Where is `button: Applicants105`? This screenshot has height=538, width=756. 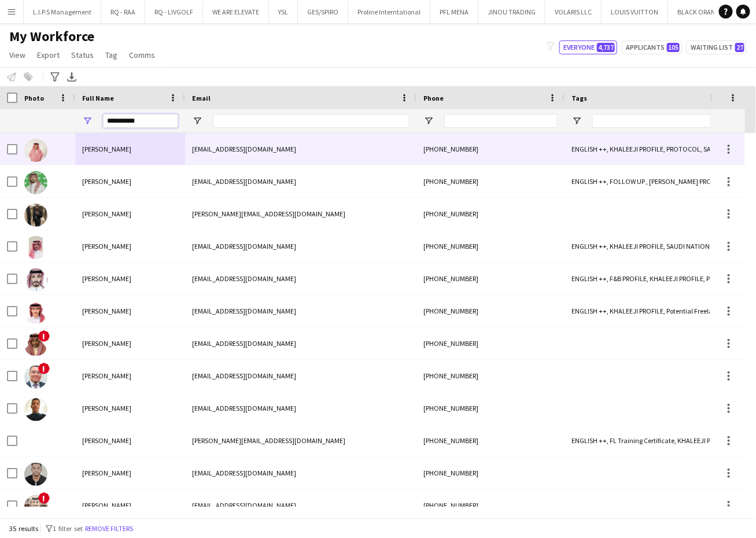
button: Applicants105 is located at coordinates (651, 47).